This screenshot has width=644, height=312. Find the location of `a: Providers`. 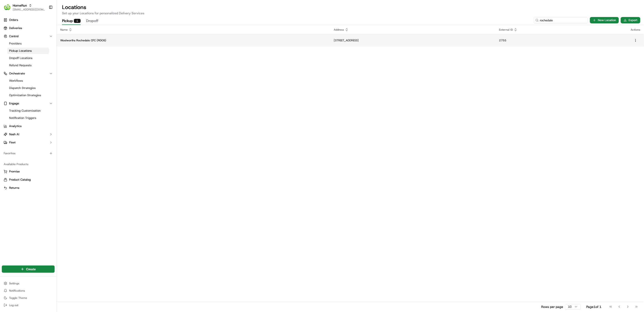

a: Providers is located at coordinates (28, 44).